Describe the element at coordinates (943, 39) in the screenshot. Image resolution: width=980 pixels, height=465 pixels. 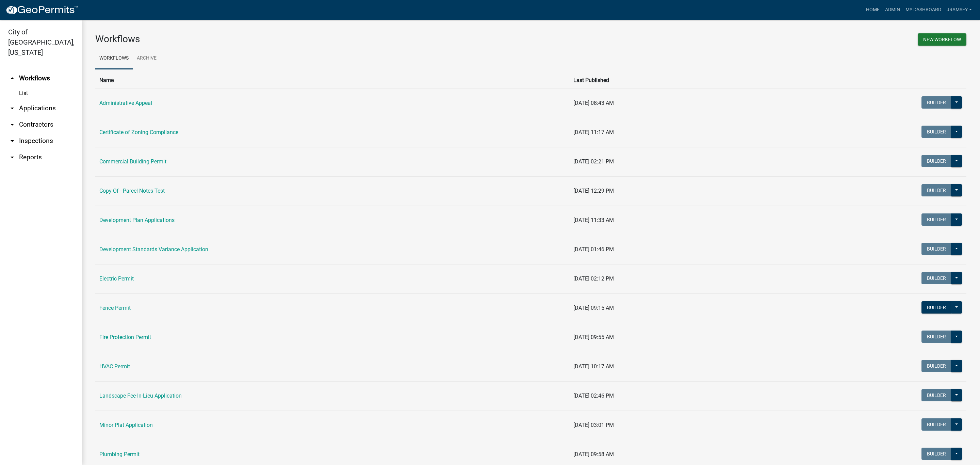
I see `button: New Workflow` at that location.